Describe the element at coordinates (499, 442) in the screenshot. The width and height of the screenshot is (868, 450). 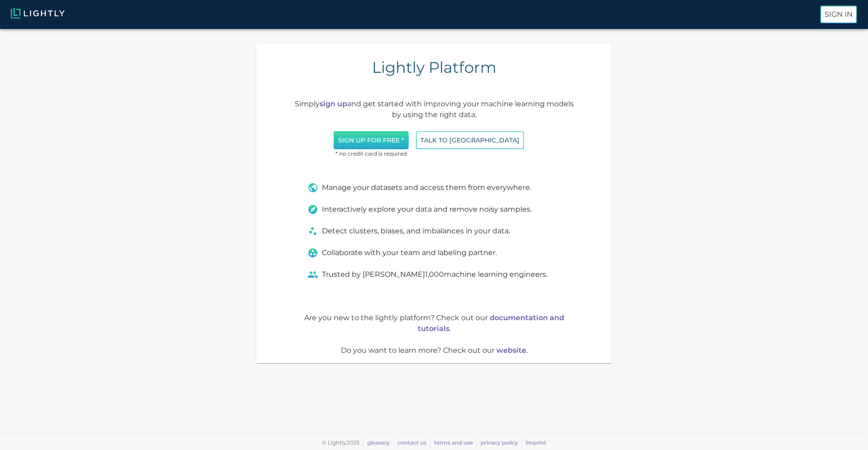
I see `a: privacy policy` at that location.